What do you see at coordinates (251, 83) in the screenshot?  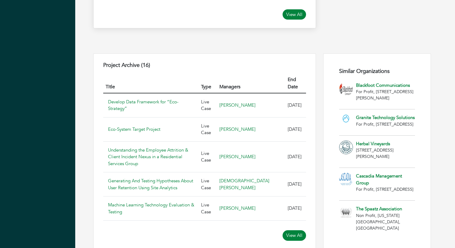 I see `th: Managers` at bounding box center [251, 83].